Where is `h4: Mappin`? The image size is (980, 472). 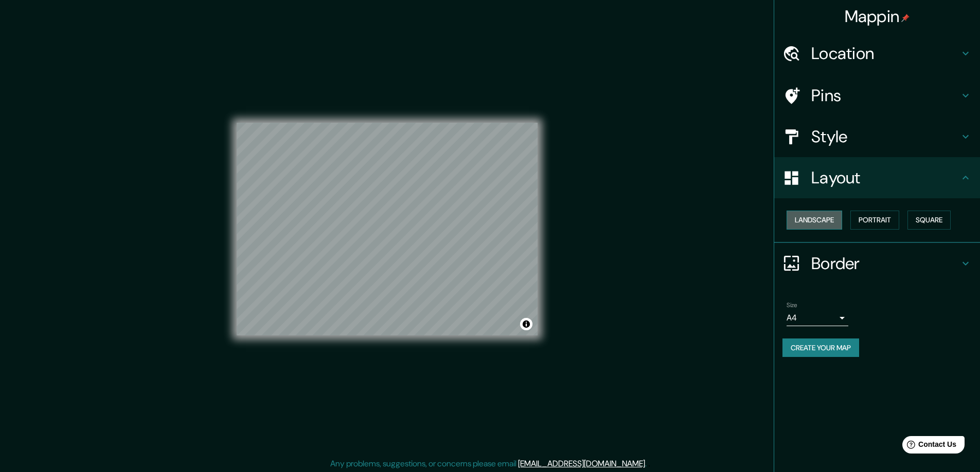
h4: Mappin is located at coordinates (877, 16).